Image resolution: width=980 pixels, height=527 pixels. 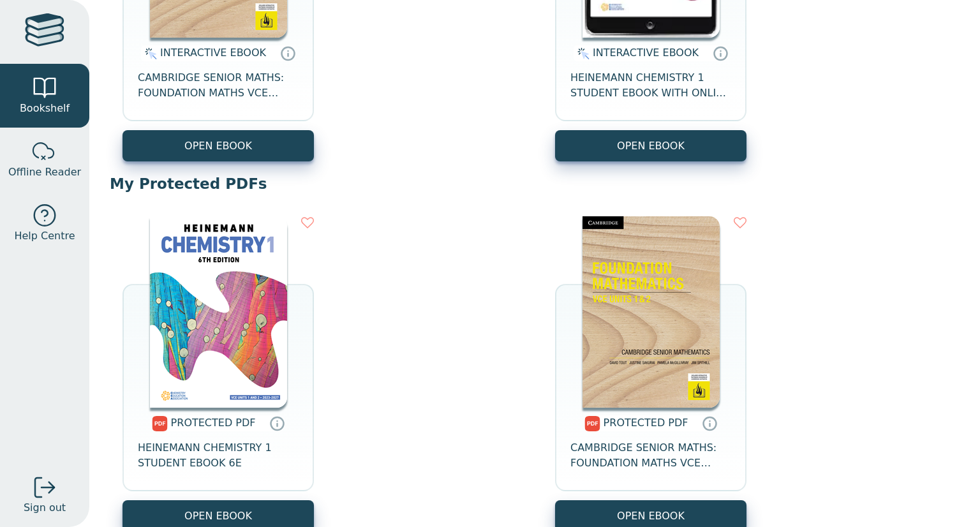 I want to click on span: HEINEMANN CHEMISTRY 1 STUDENT EBOOK WITH ONLINE ASSESSMENT 6E, so click(x=651, y=86).